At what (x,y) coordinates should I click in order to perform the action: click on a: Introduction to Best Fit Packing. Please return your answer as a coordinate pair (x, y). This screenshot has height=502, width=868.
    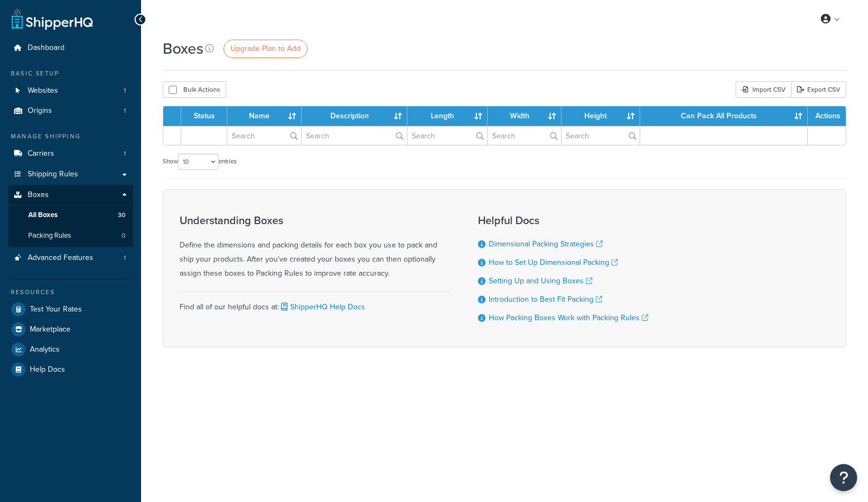
    Looking at the image, I should click on (546, 299).